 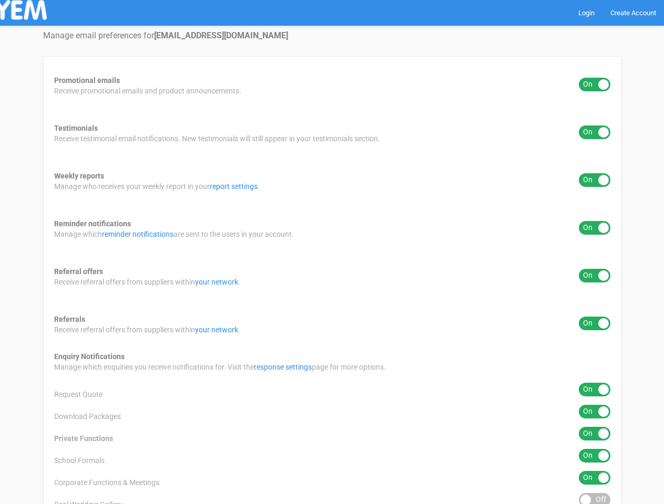 What do you see at coordinates (79, 176) in the screenshot?
I see `strong: Weekly reports` at bounding box center [79, 176].